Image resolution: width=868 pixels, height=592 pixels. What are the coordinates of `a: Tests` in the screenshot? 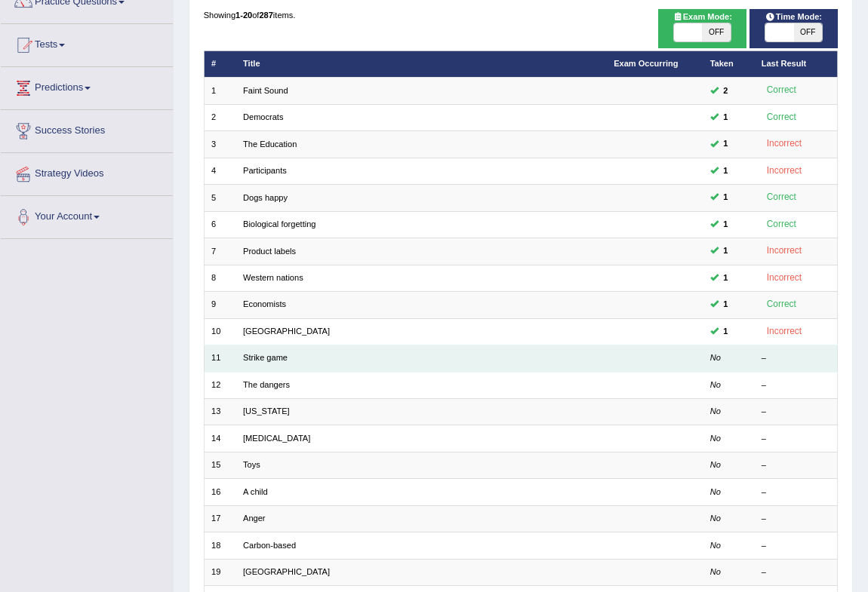 It's located at (87, 43).